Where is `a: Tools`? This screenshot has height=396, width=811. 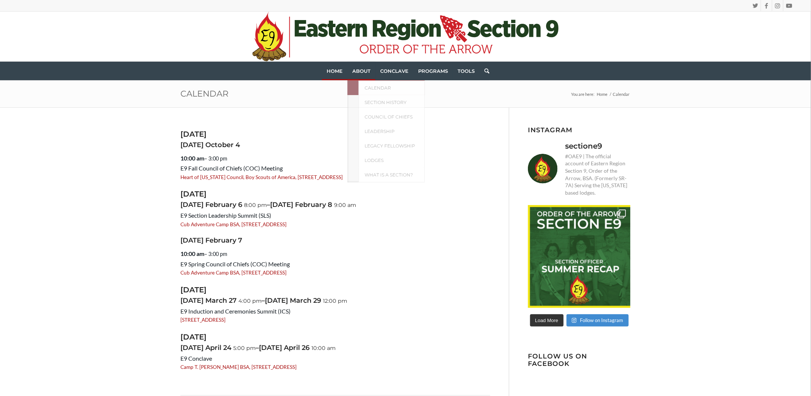
a: Tools is located at coordinates (466, 71).